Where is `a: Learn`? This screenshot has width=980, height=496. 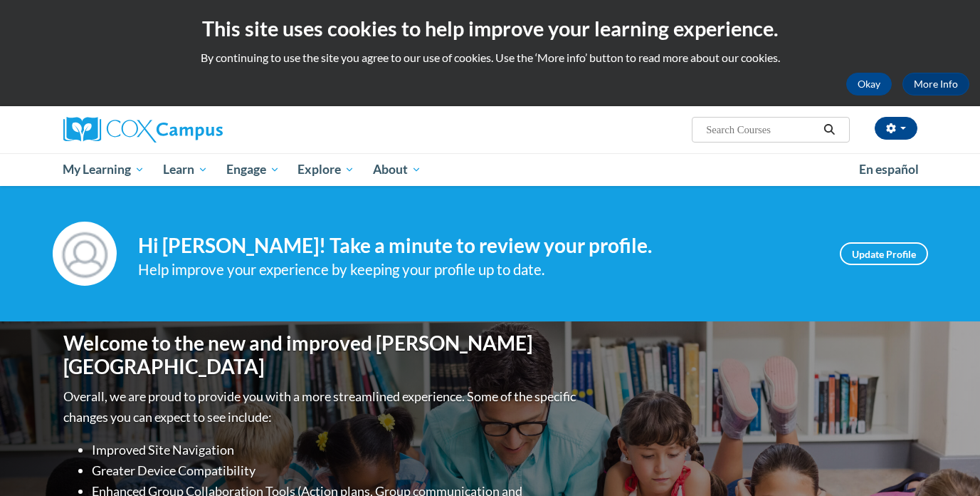 a: Learn is located at coordinates (185, 169).